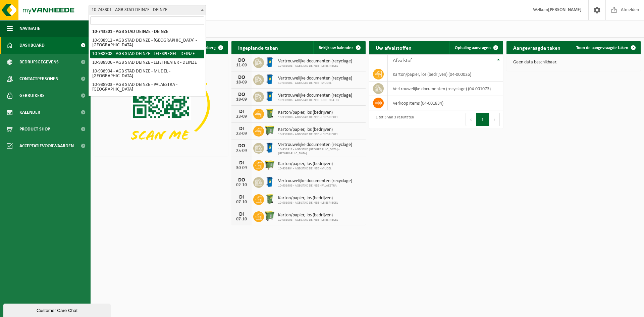 The image size is (644, 317). I want to click on td: verkoop items (04-001834), so click(445, 103).